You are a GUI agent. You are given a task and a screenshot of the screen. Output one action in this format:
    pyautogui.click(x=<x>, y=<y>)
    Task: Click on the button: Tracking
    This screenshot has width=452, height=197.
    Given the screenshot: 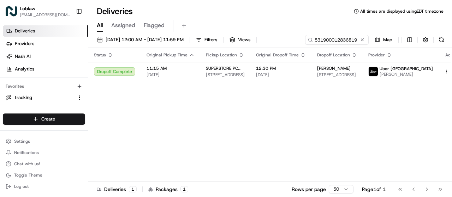 What is the action you would take?
    pyautogui.click(x=44, y=98)
    